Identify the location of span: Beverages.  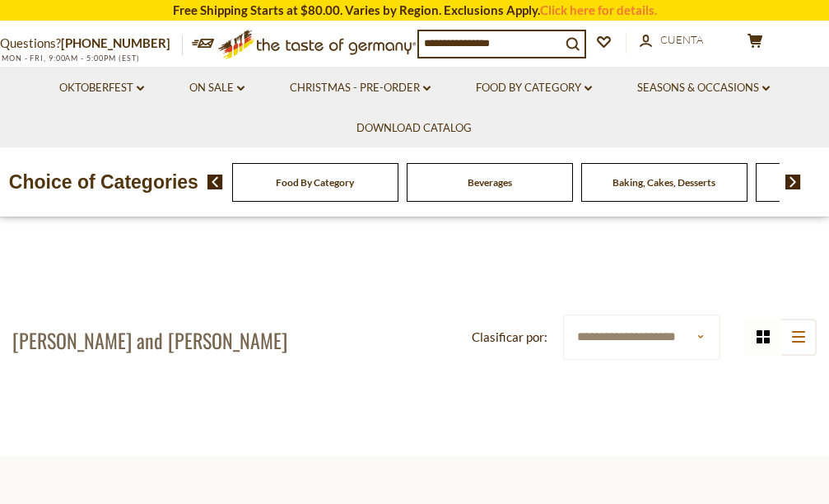
(490, 182).